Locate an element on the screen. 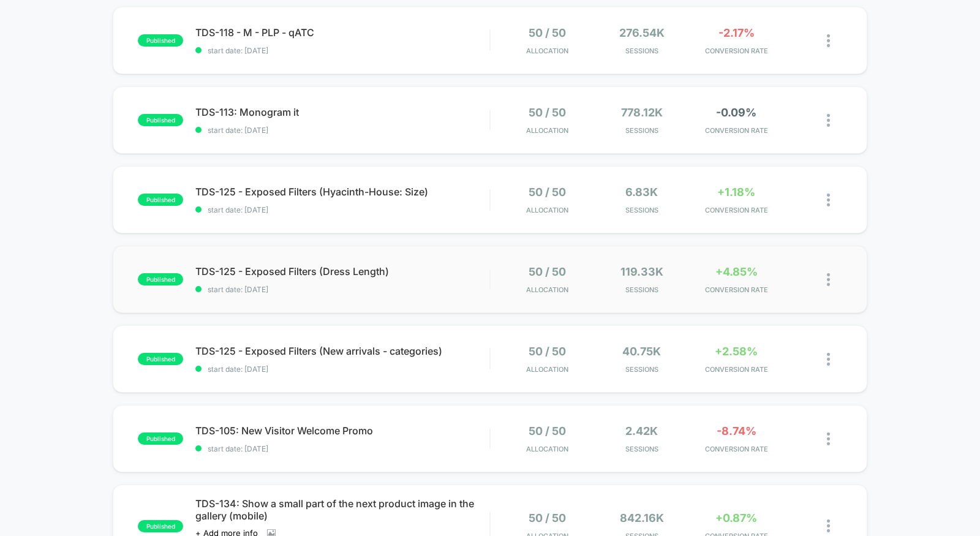  span: 2.42k is located at coordinates (641, 430).